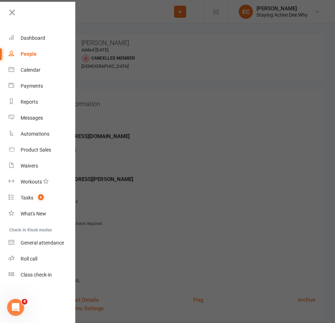 This screenshot has width=335, height=323. What do you see at coordinates (42, 182) in the screenshot?
I see `a: Workouts` at bounding box center [42, 182].